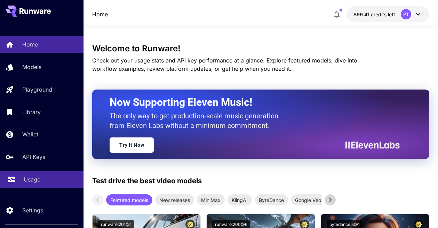 This screenshot has width=438, height=228. I want to click on span: $99.41, so click(362, 14).